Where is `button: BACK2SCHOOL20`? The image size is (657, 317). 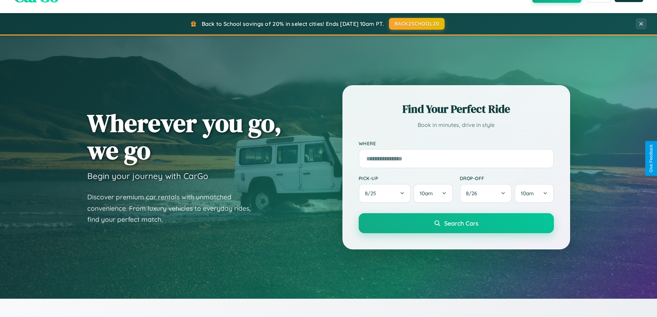
button: BACK2SCHOOL20 is located at coordinates (416, 24).